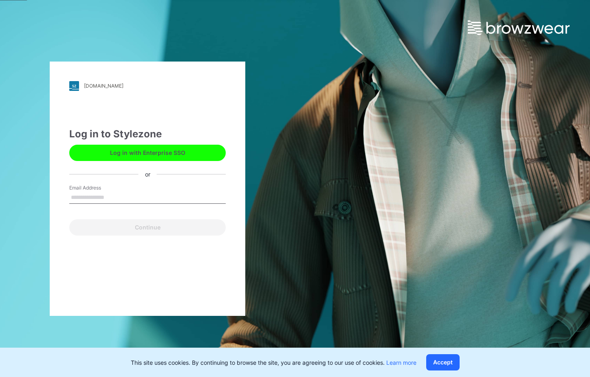 This screenshot has width=590, height=377. Describe the element at coordinates (147, 174) in the screenshot. I see `div: or` at that location.